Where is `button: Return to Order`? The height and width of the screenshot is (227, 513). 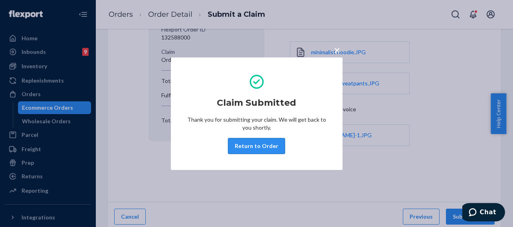
button: Return to Order is located at coordinates (256, 146).